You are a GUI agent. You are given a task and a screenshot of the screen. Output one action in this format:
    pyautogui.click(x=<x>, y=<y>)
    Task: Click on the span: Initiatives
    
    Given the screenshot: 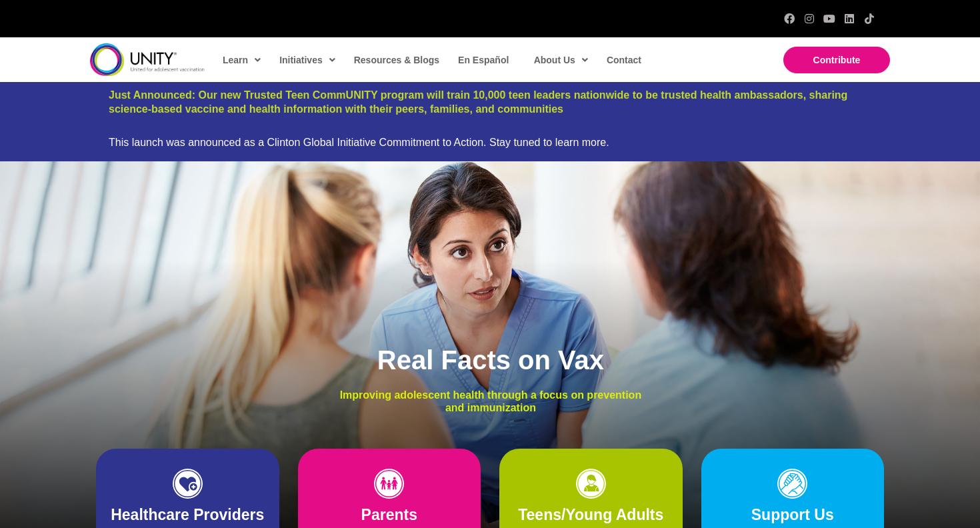 What is the action you would take?
    pyautogui.click(x=308, y=60)
    